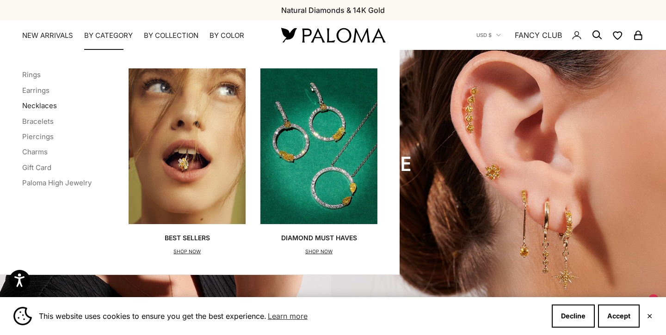  Describe the element at coordinates (57, 183) in the screenshot. I see `a: Paloma High Jewelry` at that location.